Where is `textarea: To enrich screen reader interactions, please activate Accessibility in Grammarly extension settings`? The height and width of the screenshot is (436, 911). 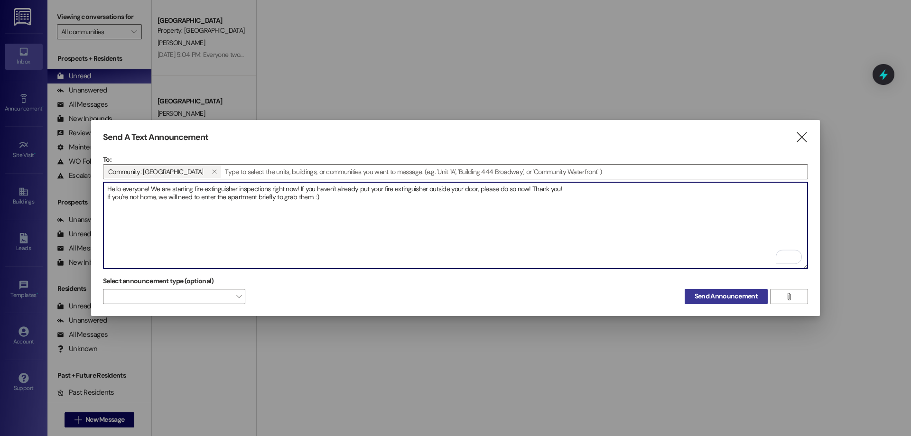 textarea: To enrich screen reader interactions, please activate Accessibility in Grammarly extension settings is located at coordinates (456, 225).